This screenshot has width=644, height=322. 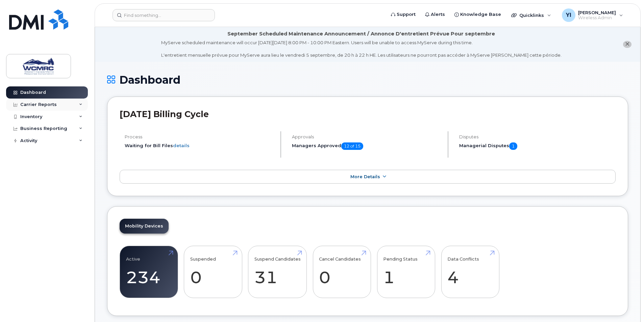 I want to click on h4: Disputes, so click(x=537, y=137).